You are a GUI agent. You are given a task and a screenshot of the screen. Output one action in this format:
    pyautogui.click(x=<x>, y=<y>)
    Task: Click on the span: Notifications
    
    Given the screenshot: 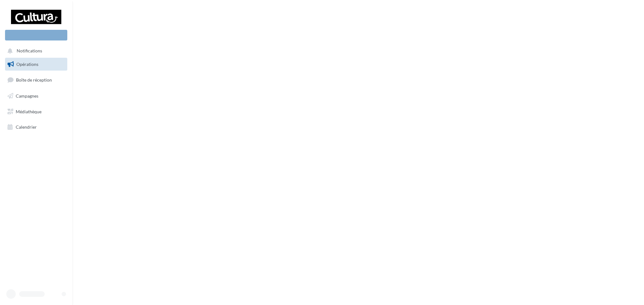 What is the action you would take?
    pyautogui.click(x=29, y=51)
    